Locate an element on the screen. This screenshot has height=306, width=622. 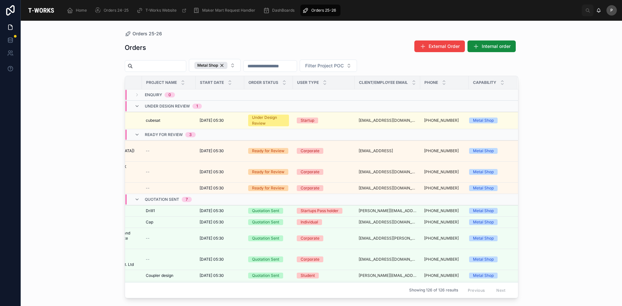
a: Coupler design is located at coordinates (169, 276).